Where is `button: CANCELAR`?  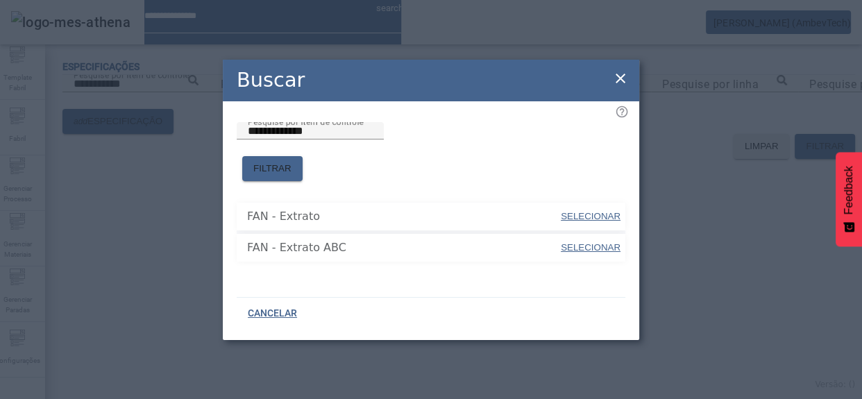 button: CANCELAR is located at coordinates (272, 314).